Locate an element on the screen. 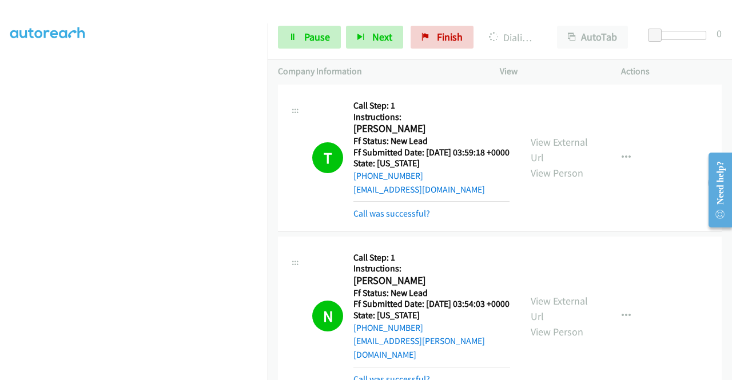 The image size is (732, 380). span: Next is located at coordinates (382, 37).